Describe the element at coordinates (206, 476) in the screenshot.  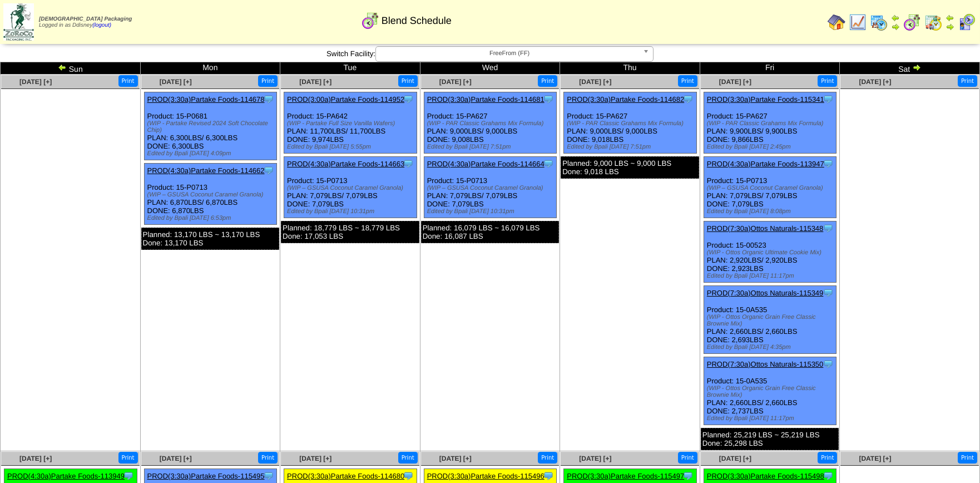
I see `a: PROD(3:30a)Partake Foods-115495` at that location.